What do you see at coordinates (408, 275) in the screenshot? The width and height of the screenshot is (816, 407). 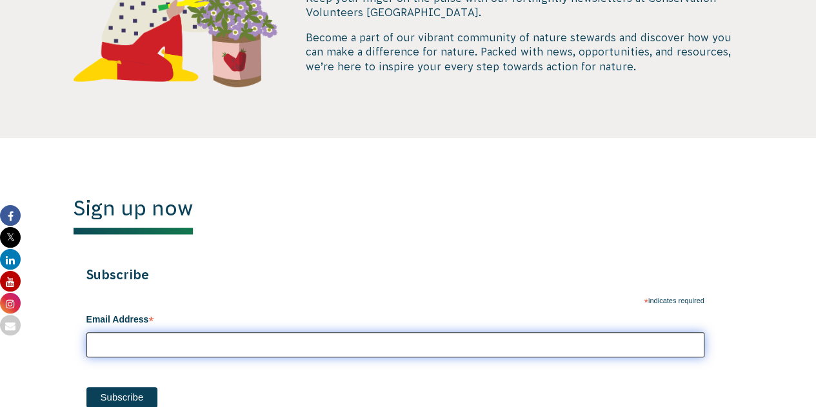 I see `h2: Subscribe` at bounding box center [408, 275].